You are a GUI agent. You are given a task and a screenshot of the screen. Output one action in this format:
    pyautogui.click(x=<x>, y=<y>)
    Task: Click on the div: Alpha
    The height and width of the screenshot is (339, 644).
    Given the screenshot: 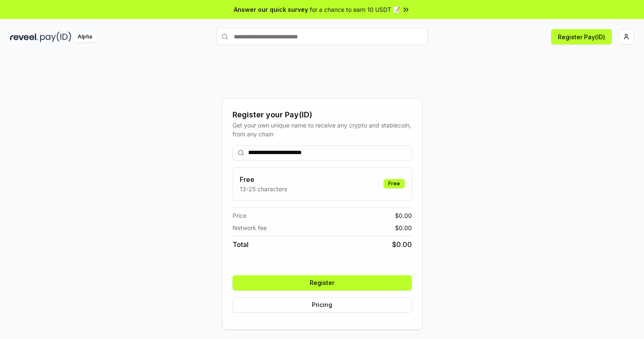 What is the action you would take?
    pyautogui.click(x=85, y=37)
    